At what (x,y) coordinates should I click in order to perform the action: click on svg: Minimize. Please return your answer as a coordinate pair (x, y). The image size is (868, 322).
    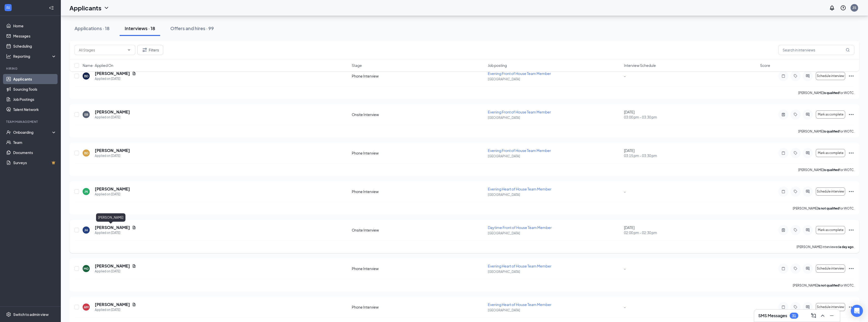
    Looking at the image, I should click on (832, 316).